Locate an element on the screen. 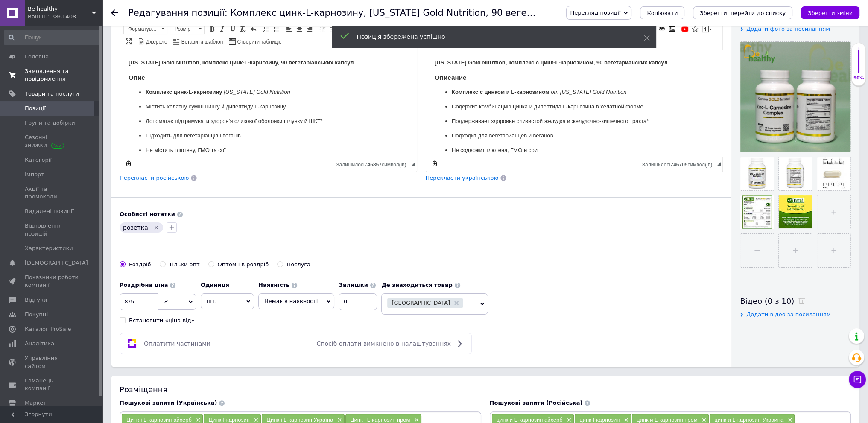 Image resolution: width=868 pixels, height=423 pixels. span: Цинк і L-карнозин пром is located at coordinates (380, 420).